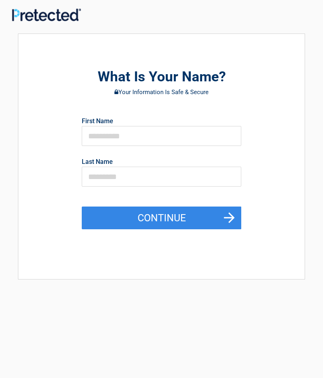 The image size is (323, 378). What do you see at coordinates (161, 77) in the screenshot?
I see `h2: What Is Your Name?` at bounding box center [161, 77].